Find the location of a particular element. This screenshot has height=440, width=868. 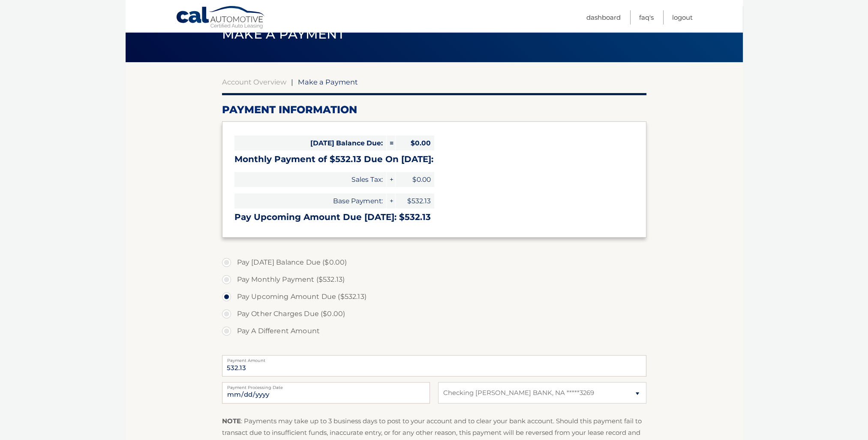

span: Base Payment: is located at coordinates (310, 201).